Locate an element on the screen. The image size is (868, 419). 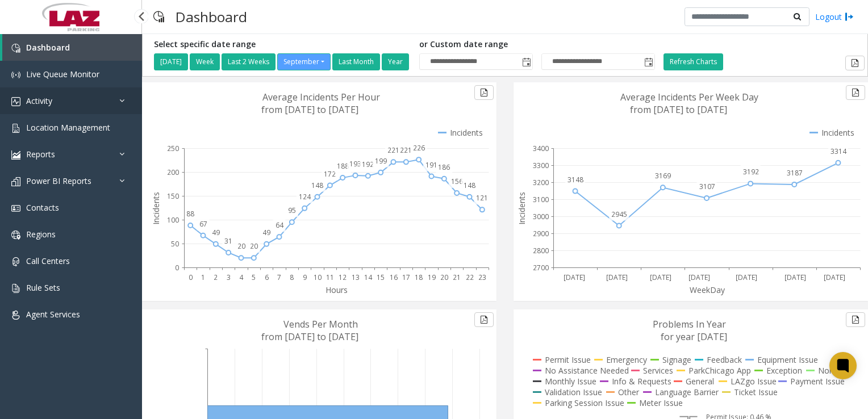
text: 67 is located at coordinates (203, 224).